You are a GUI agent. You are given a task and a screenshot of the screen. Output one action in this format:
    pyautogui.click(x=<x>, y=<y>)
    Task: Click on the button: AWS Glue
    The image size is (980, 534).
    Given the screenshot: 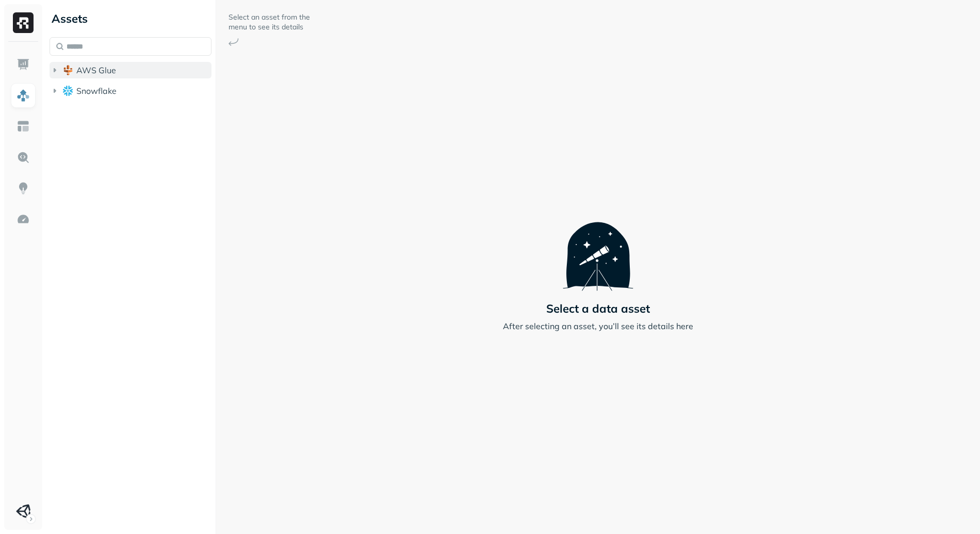 What is the action you would take?
    pyautogui.click(x=130, y=70)
    